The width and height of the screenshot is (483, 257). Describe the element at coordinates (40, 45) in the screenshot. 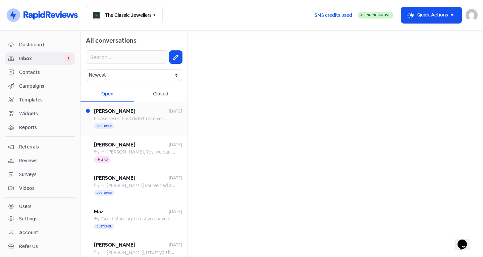

I see `a: Dashboard` at that location.